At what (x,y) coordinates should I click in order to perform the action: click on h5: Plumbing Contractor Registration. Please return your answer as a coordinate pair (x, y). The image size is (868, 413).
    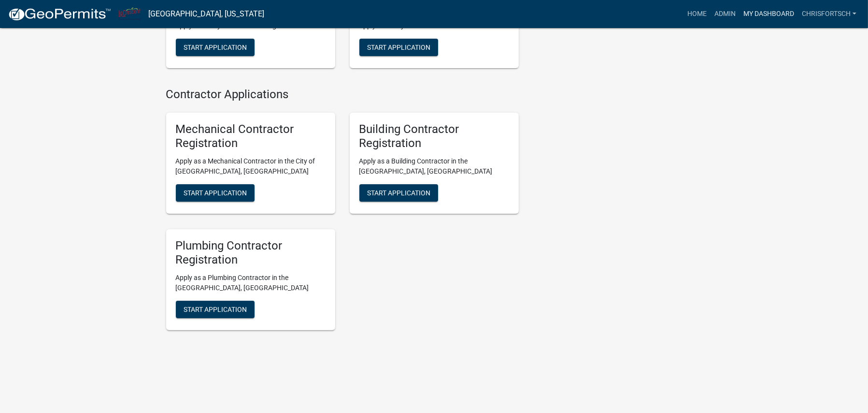
    Looking at the image, I should click on (250, 253).